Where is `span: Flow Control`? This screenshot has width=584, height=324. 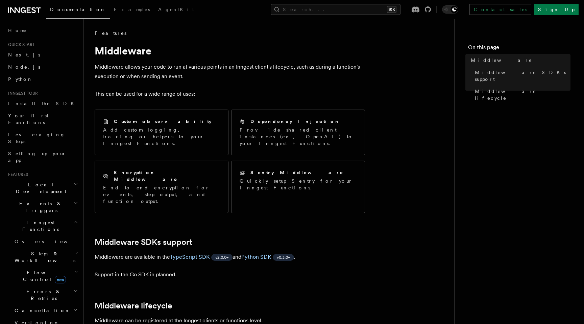
span: Flow Control is located at coordinates (43, 276).